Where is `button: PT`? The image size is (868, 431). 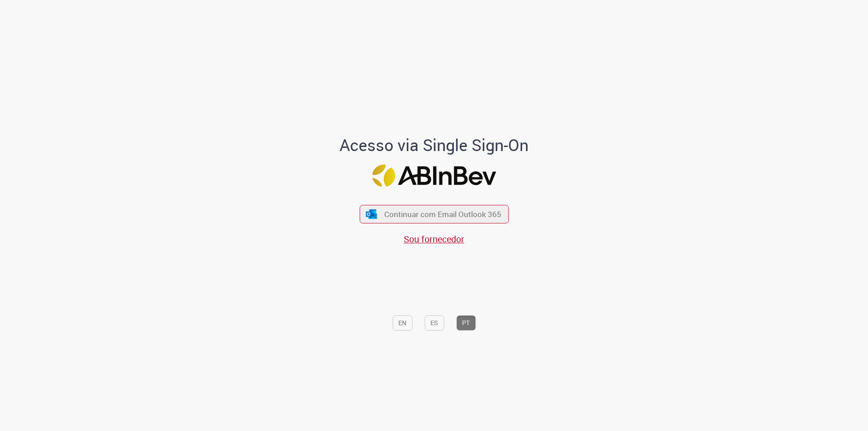 button: PT is located at coordinates (466, 323).